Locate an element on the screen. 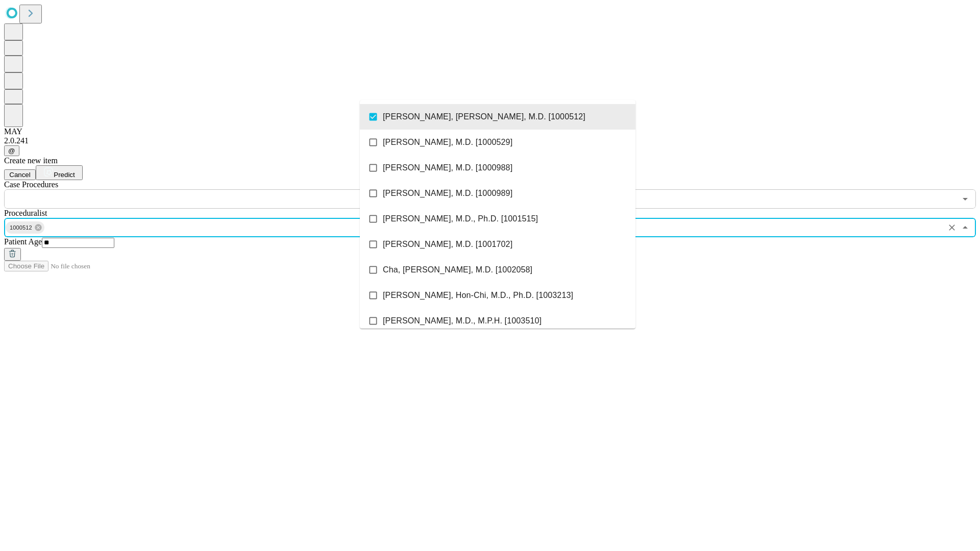 This screenshot has height=551, width=980. button: Open is located at coordinates (965, 199).